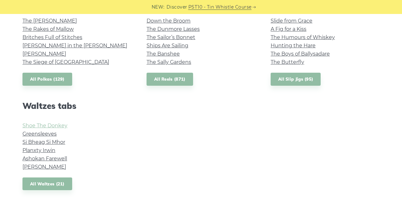 The width and height of the screenshot is (402, 200). Describe the element at coordinates (77, 106) in the screenshot. I see `h2: Waltzes tabs` at that location.